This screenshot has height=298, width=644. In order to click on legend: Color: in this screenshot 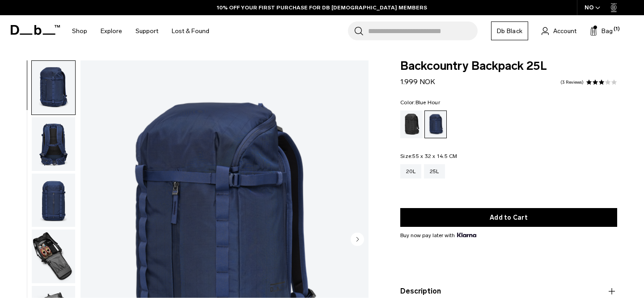, I will do `click(420, 103)`.